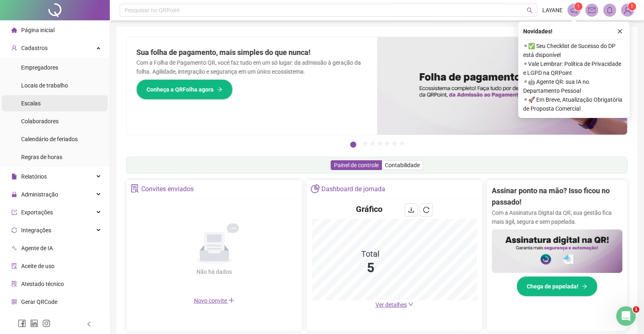  Describe the element at coordinates (592, 10) in the screenshot. I see `span: mail` at that location.